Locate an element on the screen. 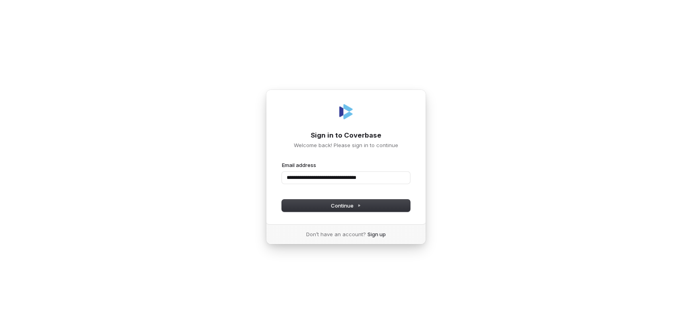  p: Welcome back! Please sign in to continue is located at coordinates (346, 145).